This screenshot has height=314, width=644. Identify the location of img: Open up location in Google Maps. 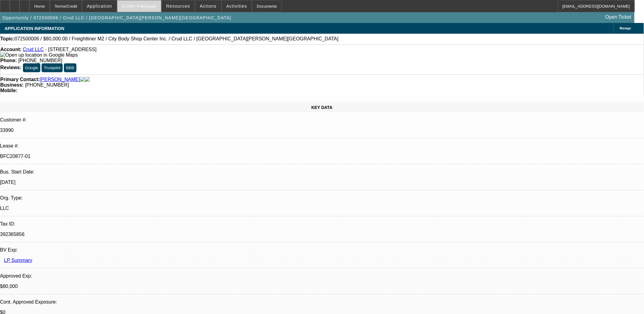
(39, 55).